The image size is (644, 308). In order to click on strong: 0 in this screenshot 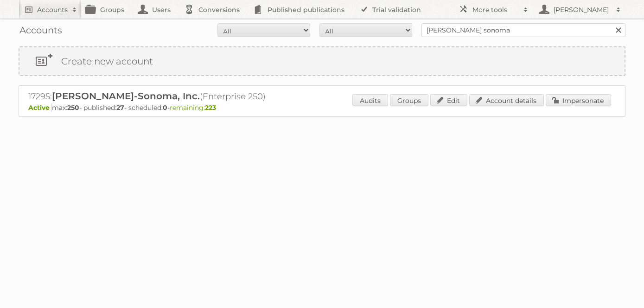, I will do `click(165, 108)`.